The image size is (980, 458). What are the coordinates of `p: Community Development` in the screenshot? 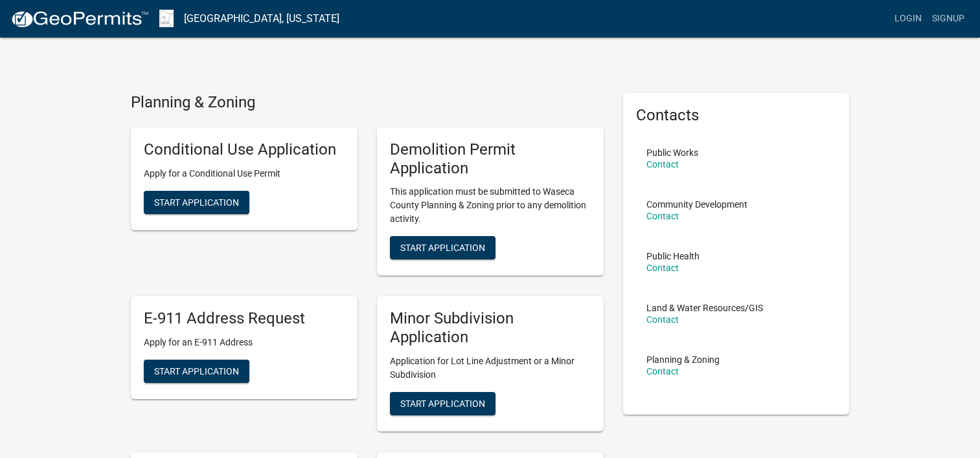 It's located at (697, 204).